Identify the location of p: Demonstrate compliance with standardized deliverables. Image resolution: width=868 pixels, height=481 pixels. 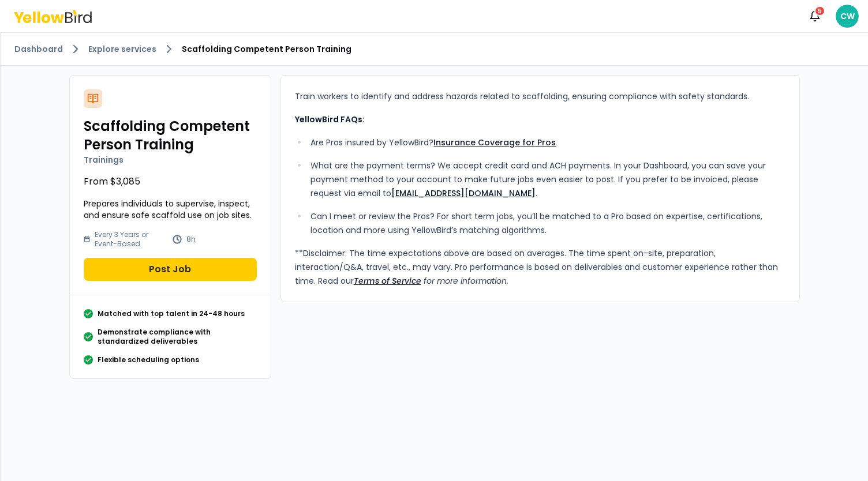
(177, 337).